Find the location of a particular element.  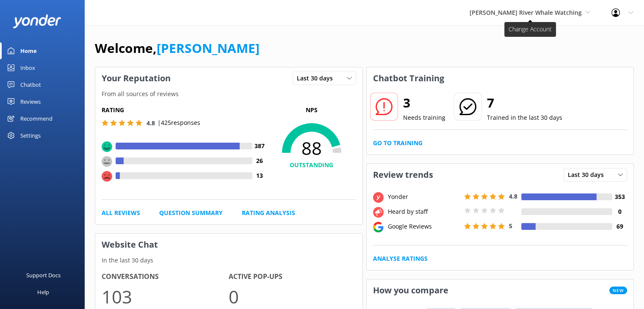

a: Analyse Ratings is located at coordinates (400, 259).